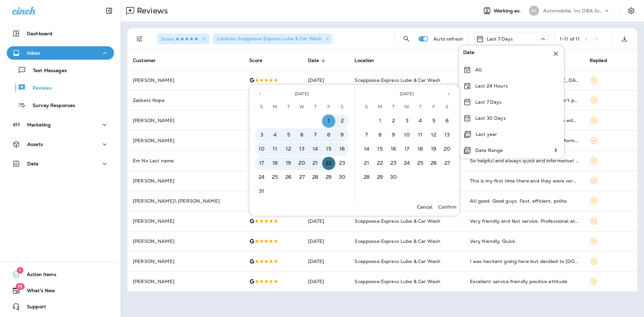 The image size is (644, 317). I want to click on p: Date Range, so click(489, 150).